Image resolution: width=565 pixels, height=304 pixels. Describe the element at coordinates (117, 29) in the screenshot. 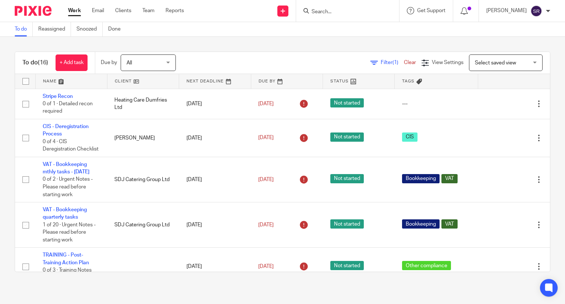

I see `a: Done` at that location.